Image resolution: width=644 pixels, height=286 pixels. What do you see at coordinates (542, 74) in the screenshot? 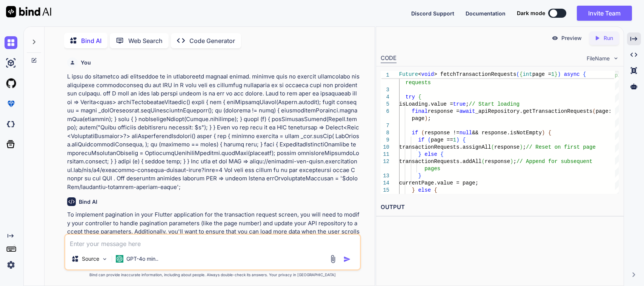
I see `span: page =` at bounding box center [542, 74].